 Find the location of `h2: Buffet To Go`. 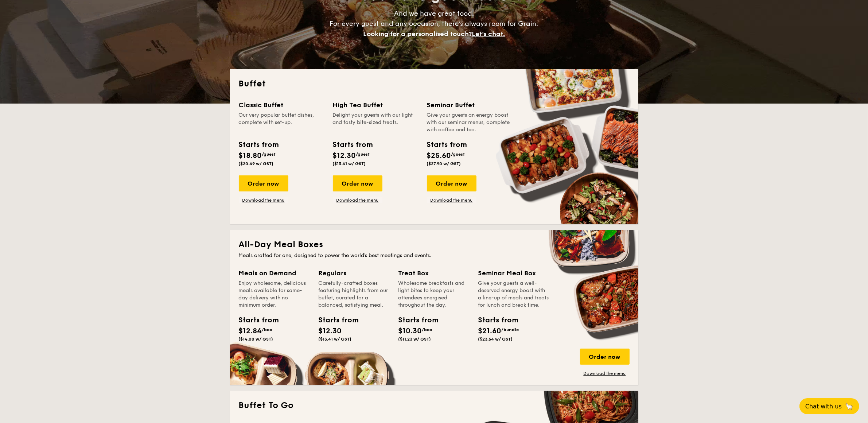

h2: Buffet To Go is located at coordinates (434, 406).